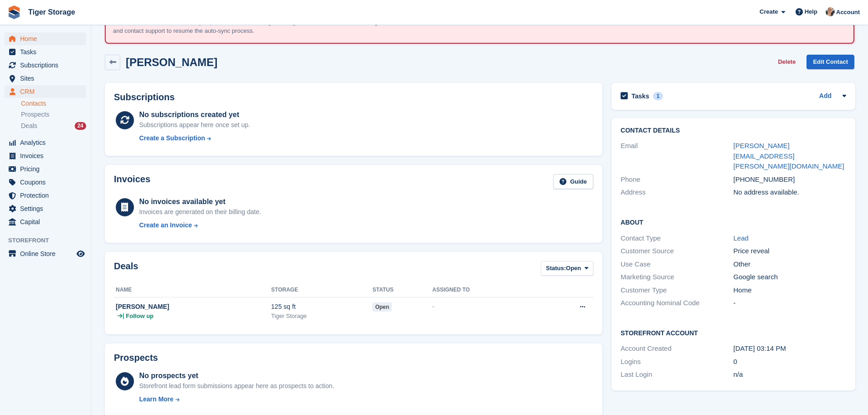  What do you see at coordinates (47, 195) in the screenshot?
I see `span: Protection` at bounding box center [47, 195].